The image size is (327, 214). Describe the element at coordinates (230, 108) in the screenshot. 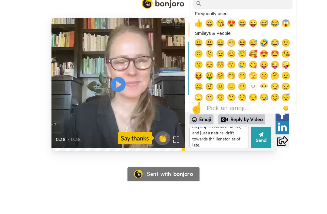

I see `div: Send April a reply.` at that location.